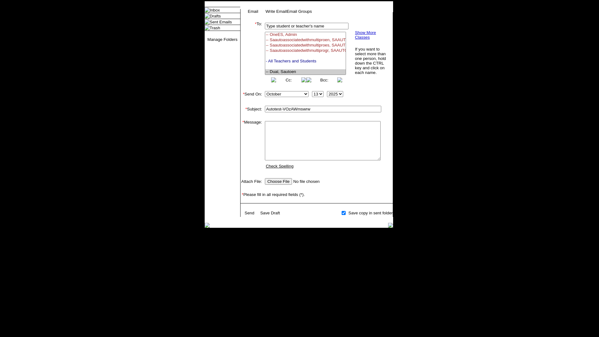  I want to click on a: Send, so click(249, 213).